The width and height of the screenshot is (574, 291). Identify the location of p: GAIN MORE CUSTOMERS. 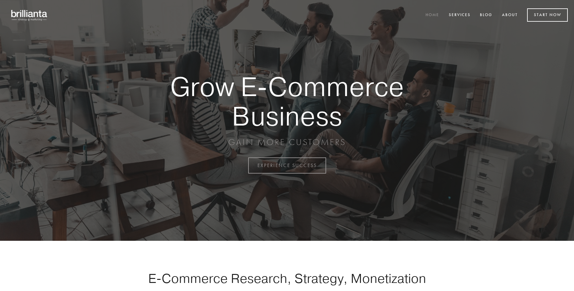
(287, 142).